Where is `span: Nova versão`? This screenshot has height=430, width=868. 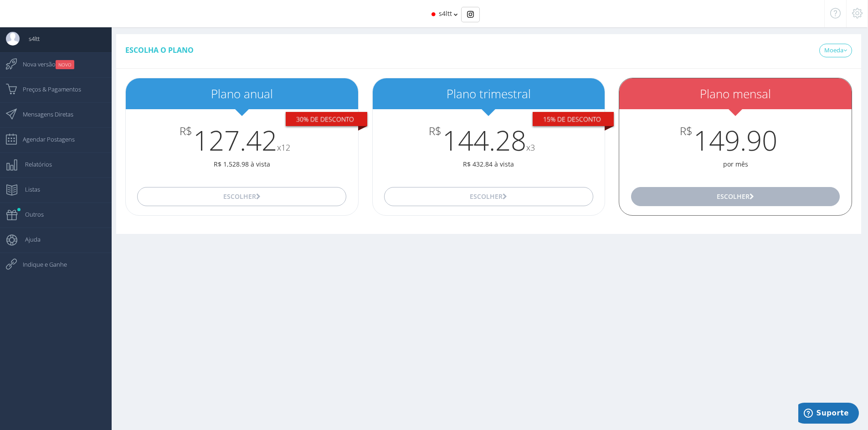 span: Nova versão is located at coordinates (44, 64).